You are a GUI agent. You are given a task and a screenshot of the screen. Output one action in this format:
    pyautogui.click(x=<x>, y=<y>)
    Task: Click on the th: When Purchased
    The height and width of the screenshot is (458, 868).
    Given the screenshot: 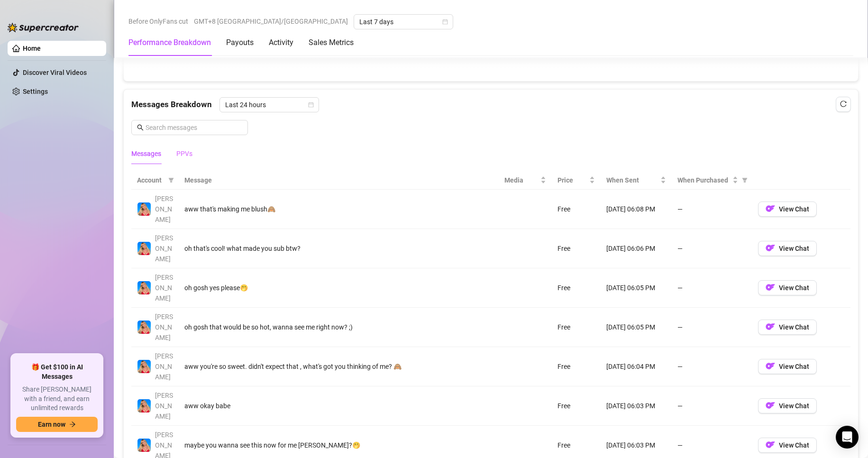 What is the action you would take?
    pyautogui.click(x=712, y=180)
    